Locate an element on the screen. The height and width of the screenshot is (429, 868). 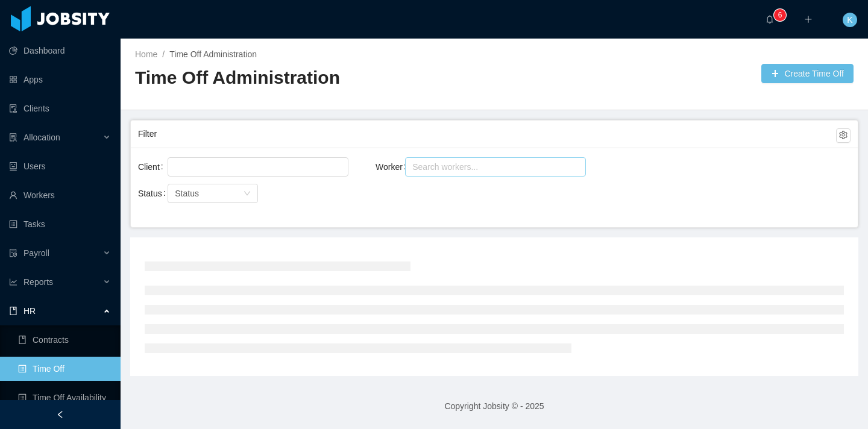
a: Time Off Administration is located at coordinates (213, 55).